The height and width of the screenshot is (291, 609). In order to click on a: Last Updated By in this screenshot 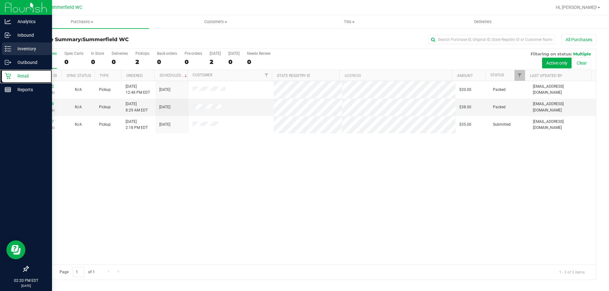, I will do `click(546, 76)`.